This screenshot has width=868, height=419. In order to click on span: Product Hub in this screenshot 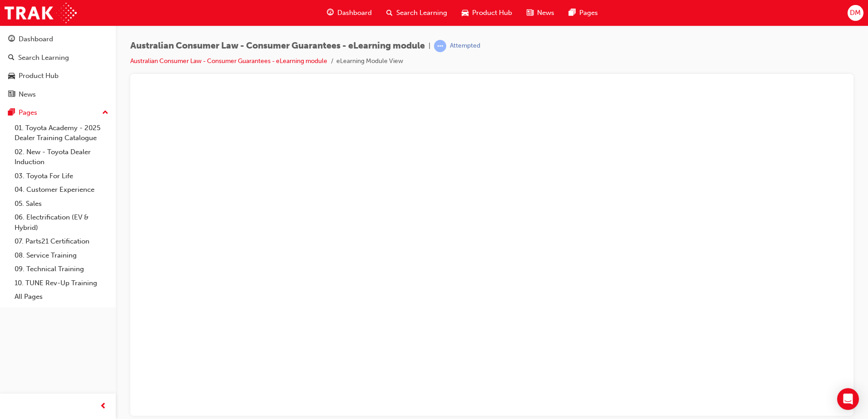, I will do `click(492, 13)`.